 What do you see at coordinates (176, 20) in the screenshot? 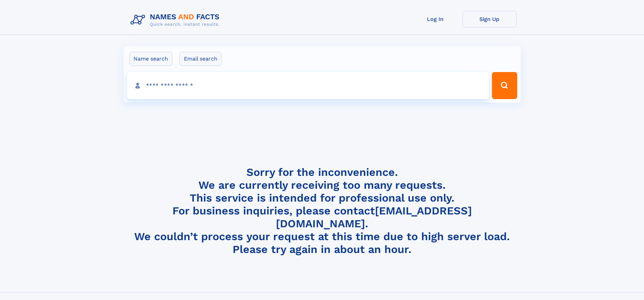
I see `img: Logo Names and Facts` at bounding box center [176, 20].